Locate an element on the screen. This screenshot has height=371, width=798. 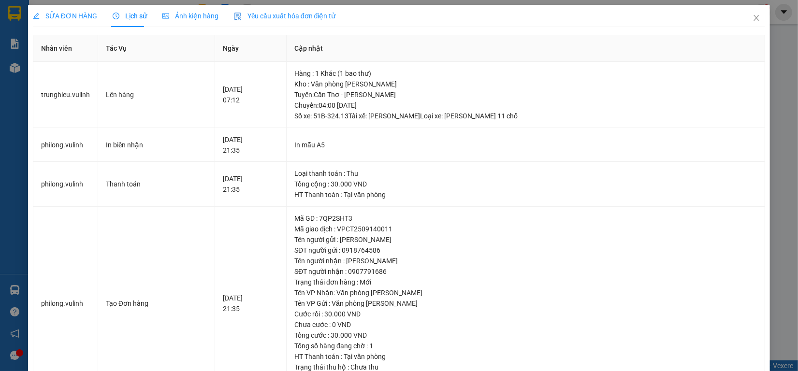
span: clock-circle is located at coordinates (116, 16).